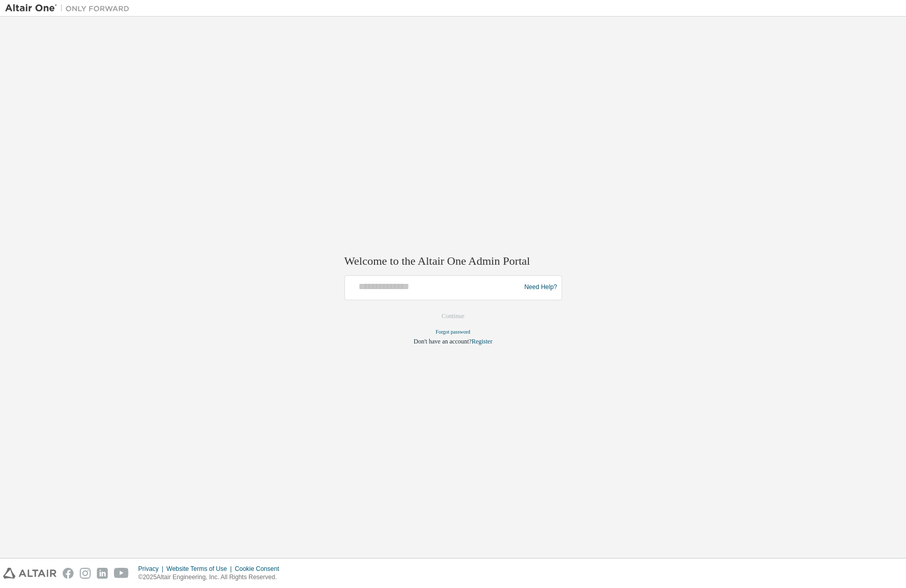 This screenshot has width=906, height=588. What do you see at coordinates (68, 573) in the screenshot?
I see `img: facebook.svg` at bounding box center [68, 573].